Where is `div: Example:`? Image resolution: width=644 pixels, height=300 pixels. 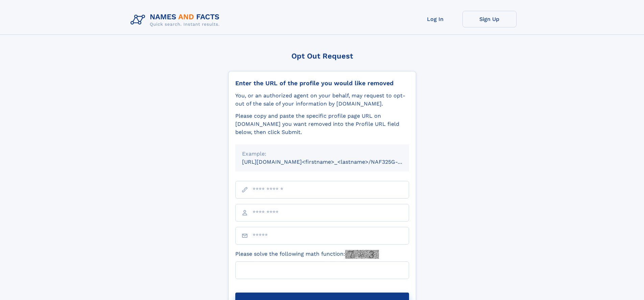 div: Example: is located at coordinates (322, 154).